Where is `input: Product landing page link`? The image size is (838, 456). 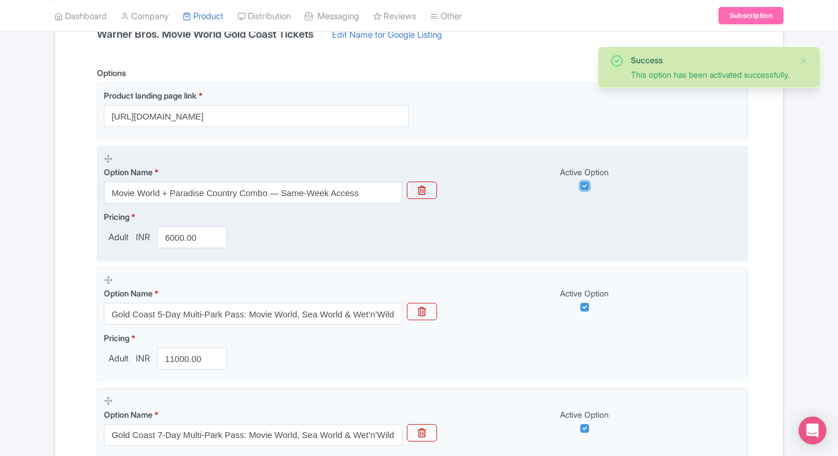 input: Product landing page link is located at coordinates (256, 116).